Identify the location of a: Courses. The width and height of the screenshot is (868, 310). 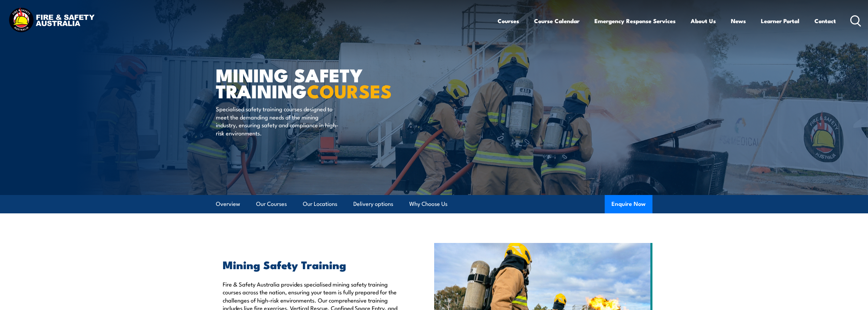
(508, 21).